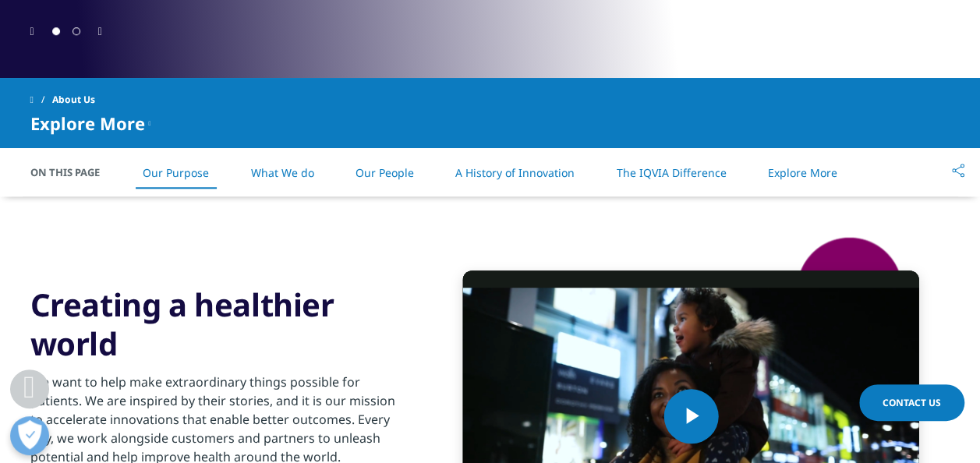 The width and height of the screenshot is (980, 463). I want to click on span: Go to slide 2, so click(77, 31).